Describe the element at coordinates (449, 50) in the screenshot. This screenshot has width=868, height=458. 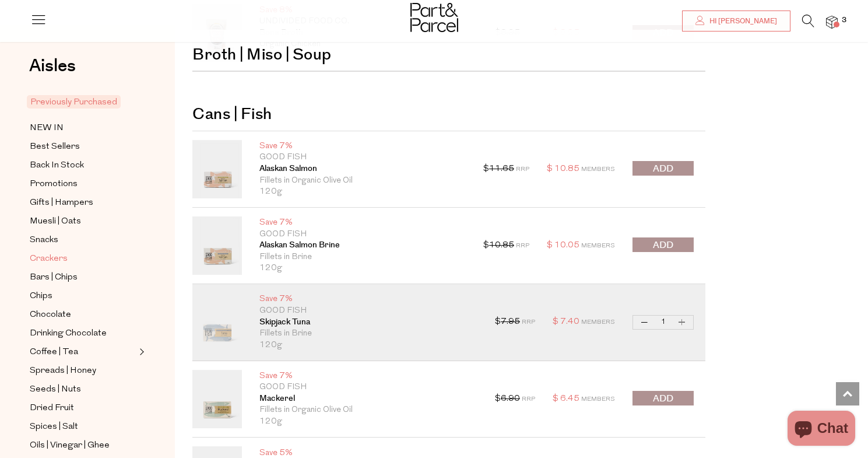
I see `h2: Broth | Miso | Soup` at that location.